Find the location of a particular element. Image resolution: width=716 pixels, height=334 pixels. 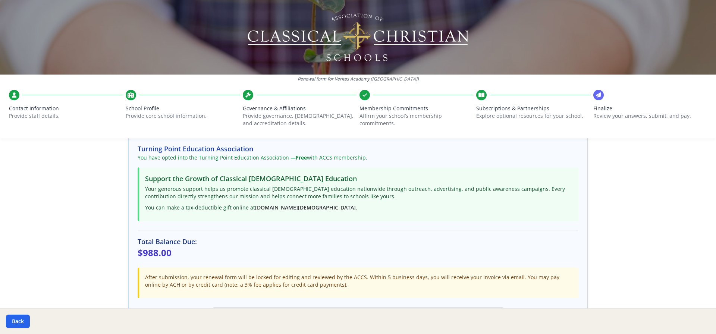

p: Explore optional resources for your school. is located at coordinates (533, 116).